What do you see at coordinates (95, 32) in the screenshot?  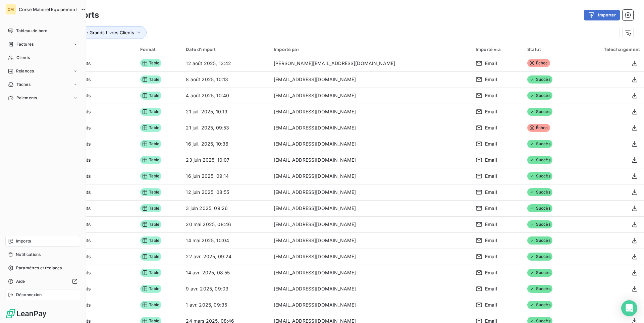 I see `span: Type d’import : Grands Livres Clients` at bounding box center [95, 32].